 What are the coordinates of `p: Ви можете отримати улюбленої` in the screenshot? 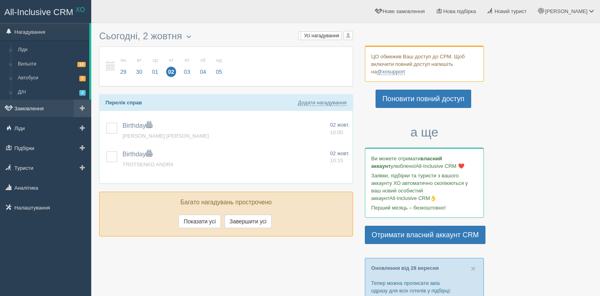 It's located at (424, 162).